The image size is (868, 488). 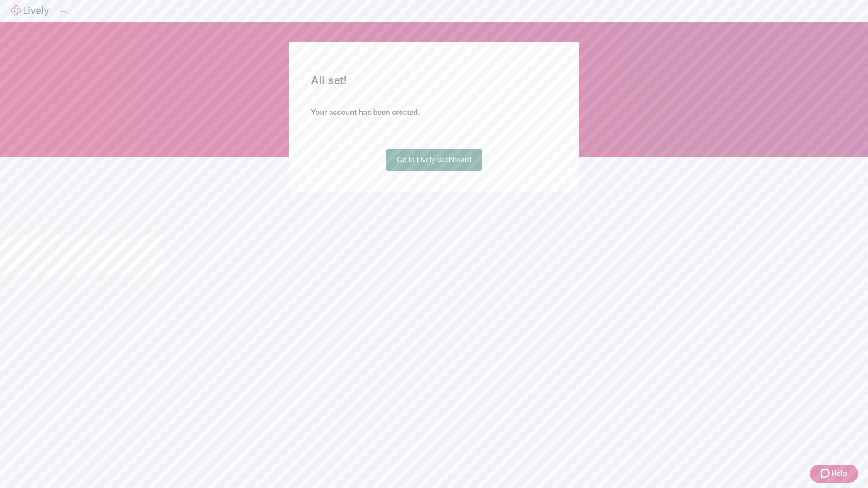 I want to click on button: Zendesk support iconHelp, so click(x=834, y=474).